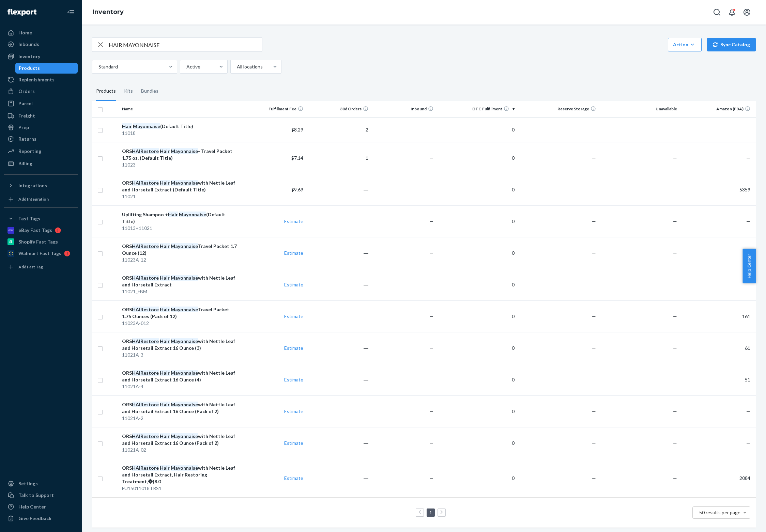 The width and height of the screenshot is (766, 532). What do you see at coordinates (29, 219) in the screenshot?
I see `div: Fast Tags` at bounding box center [29, 219].